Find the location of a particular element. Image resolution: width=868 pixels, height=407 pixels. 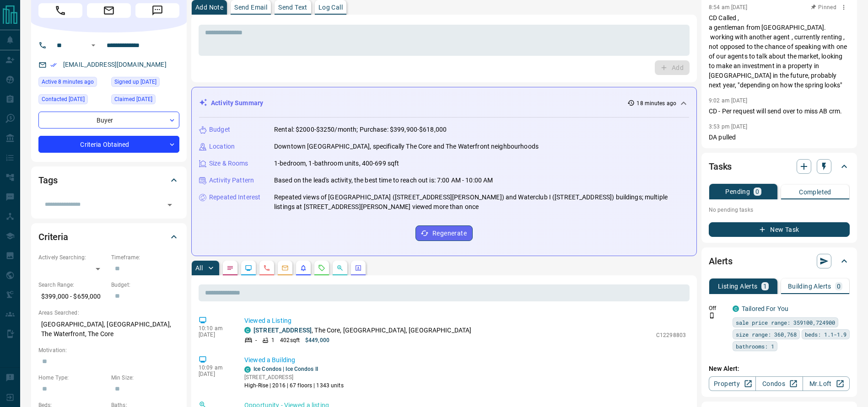

h2: Tasks is located at coordinates (720, 166).